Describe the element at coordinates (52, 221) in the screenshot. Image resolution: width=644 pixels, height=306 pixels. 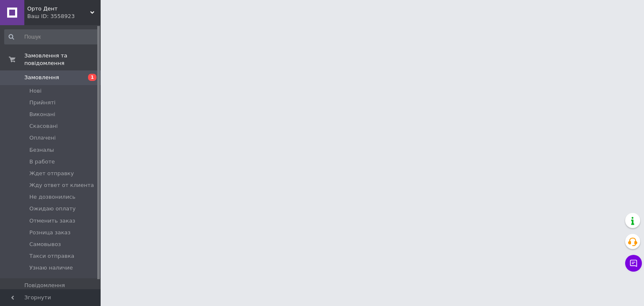
I see `span: Отменить заказ` at that location.